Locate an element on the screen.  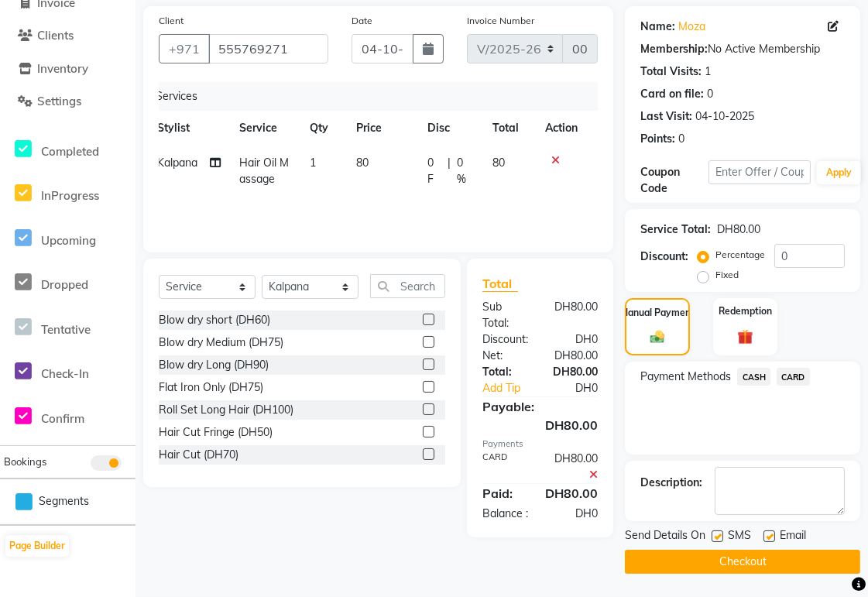
th: Price is located at coordinates (382, 128).